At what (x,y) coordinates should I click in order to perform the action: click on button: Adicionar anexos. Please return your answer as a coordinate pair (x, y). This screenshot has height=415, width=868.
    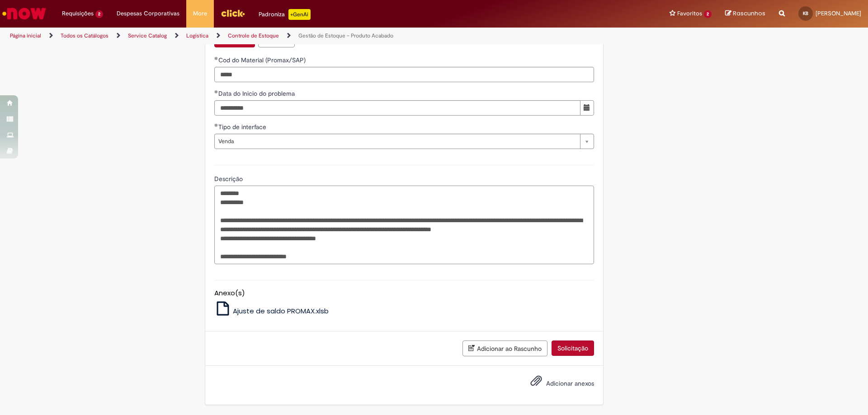
    Looking at the image, I should click on (536, 383).